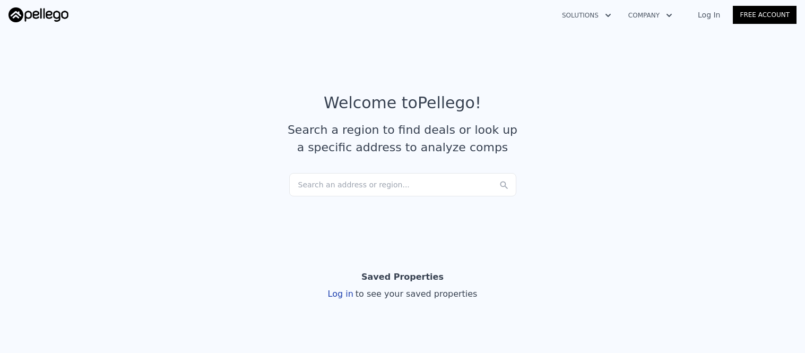  What do you see at coordinates (38, 15) in the screenshot?
I see `img: Pellego` at bounding box center [38, 15].